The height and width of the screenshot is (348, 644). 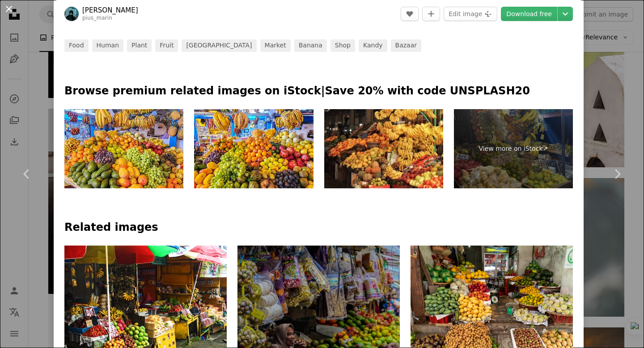 What do you see at coordinates (97, 18) in the screenshot?
I see `a: pius_marin` at bounding box center [97, 18].